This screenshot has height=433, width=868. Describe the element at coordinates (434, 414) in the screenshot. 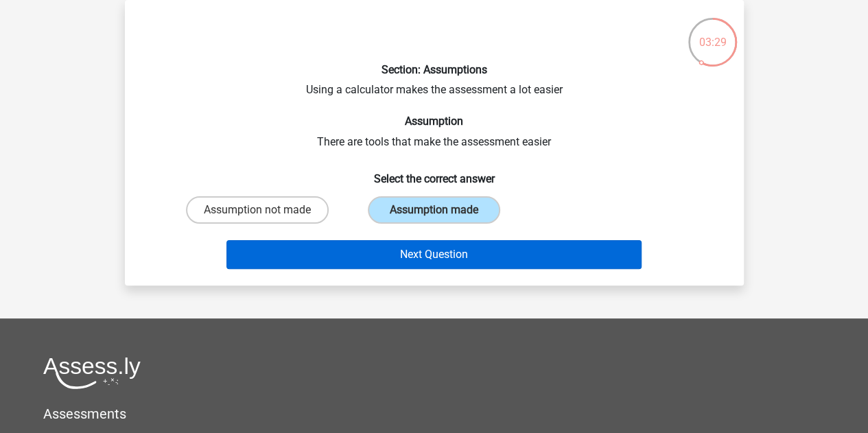

I see `h5: Assessments` at that location.